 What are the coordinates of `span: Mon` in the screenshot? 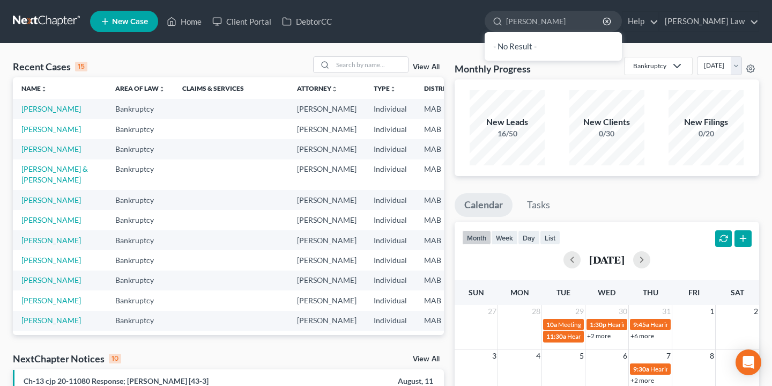 It's located at (520, 292).